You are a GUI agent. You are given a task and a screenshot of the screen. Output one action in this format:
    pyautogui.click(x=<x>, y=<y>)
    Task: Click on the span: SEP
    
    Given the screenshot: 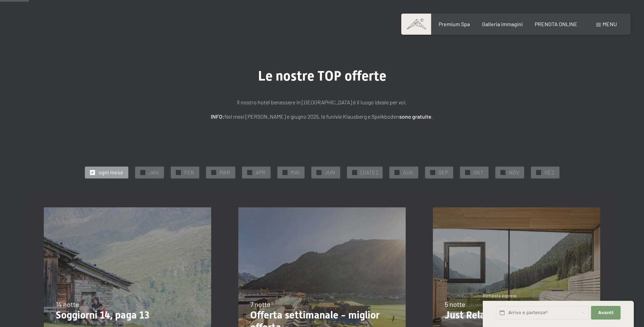 What is the action you would take?
    pyautogui.click(x=443, y=172)
    